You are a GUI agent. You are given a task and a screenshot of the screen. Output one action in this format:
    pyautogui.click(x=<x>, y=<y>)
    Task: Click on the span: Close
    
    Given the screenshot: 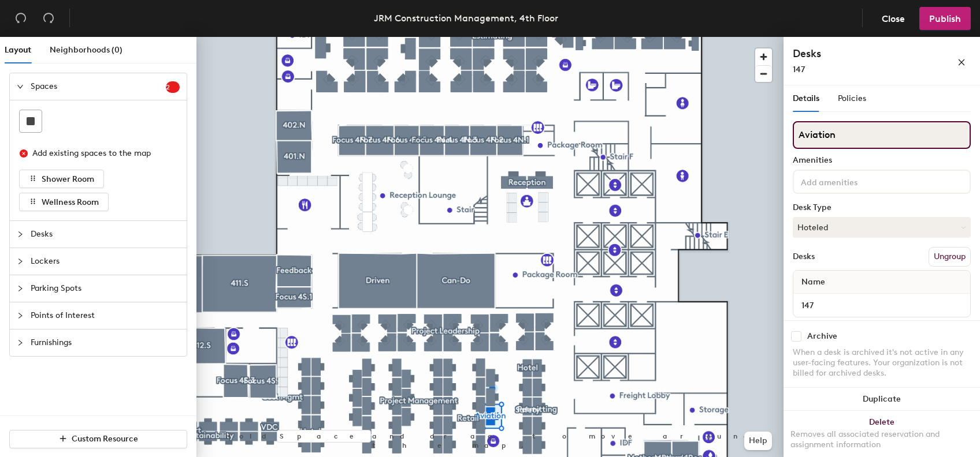 What is the action you would take?
    pyautogui.click(x=893, y=18)
    